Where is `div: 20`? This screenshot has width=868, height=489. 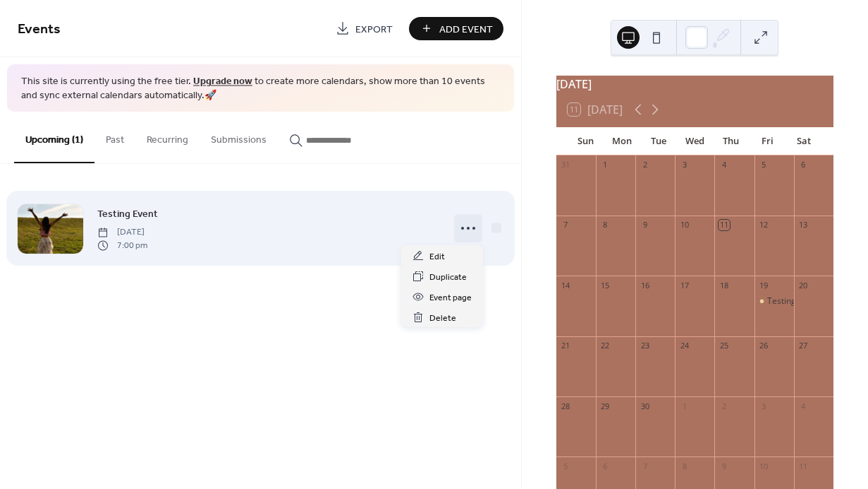 div: 20 is located at coordinates (804, 284).